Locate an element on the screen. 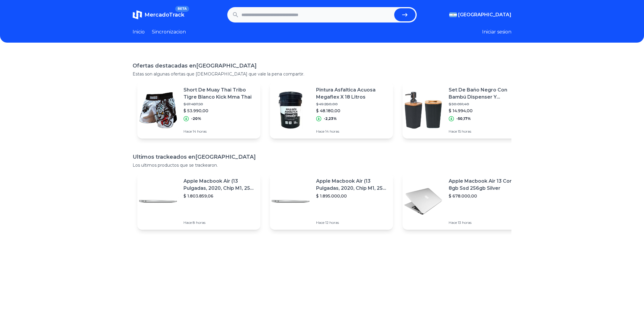  span: MercadoTrack is located at coordinates (164, 15).